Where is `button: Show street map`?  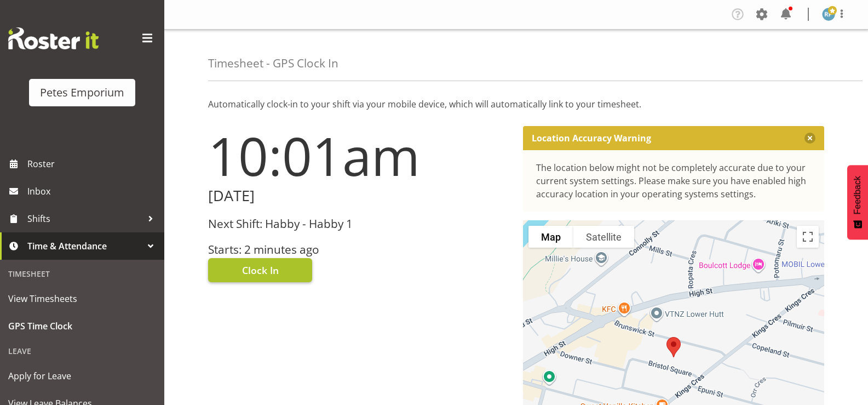 button: Show street map is located at coordinates (551, 236).